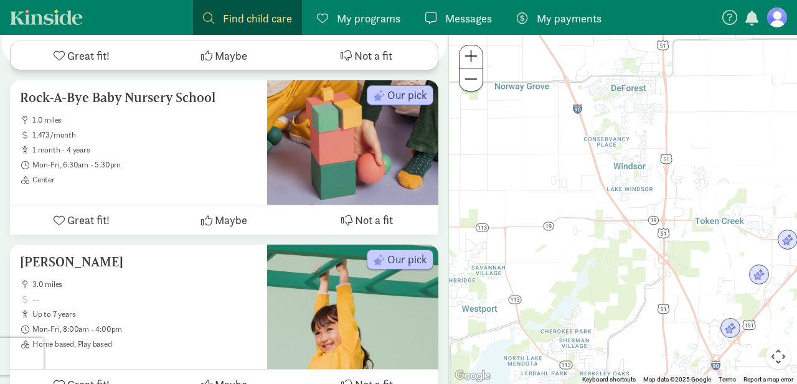 The width and height of the screenshot is (797, 384). I want to click on span: Mon-Fri, 6:30am - 5:30pm, so click(144, 165).